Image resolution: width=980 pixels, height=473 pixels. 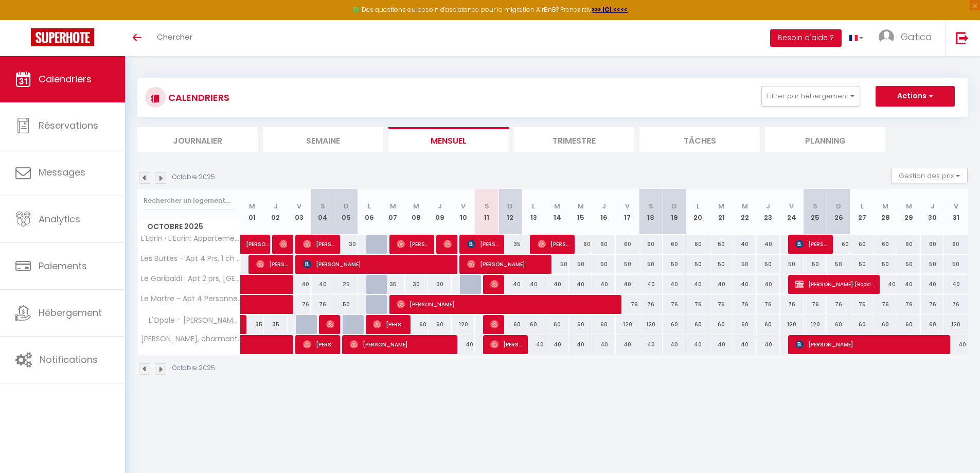 What do you see at coordinates (885, 212) in the screenshot?
I see `th: 28` at bounding box center [885, 212].